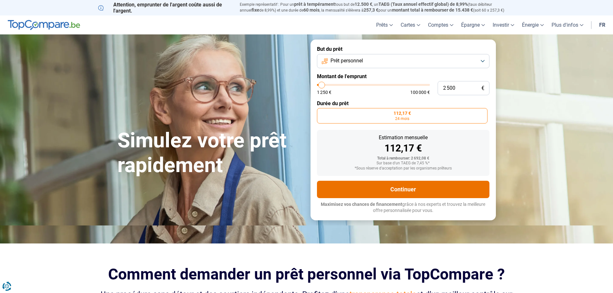  Describe the element at coordinates (44, 25) in the screenshot. I see `img: TopCompare` at that location.